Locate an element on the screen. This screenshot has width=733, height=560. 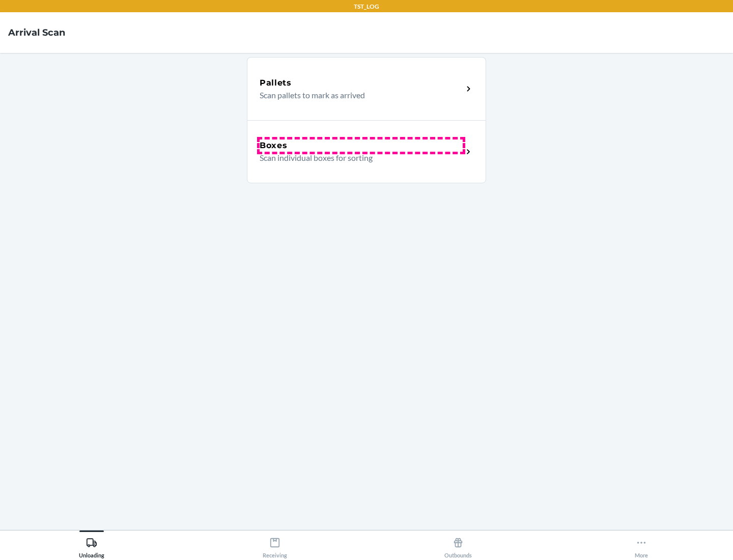
div: Receiving is located at coordinates (275, 546).